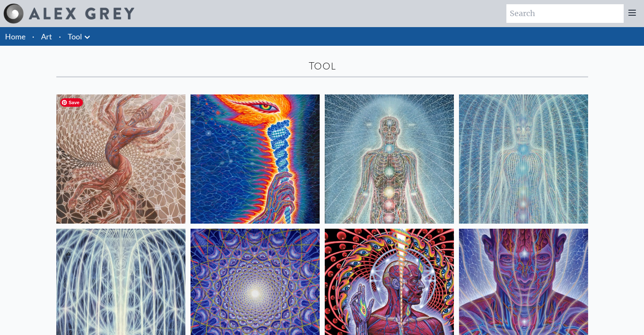 The height and width of the screenshot is (335, 644). Describe the element at coordinates (71, 102) in the screenshot. I see `span: Save` at that location.